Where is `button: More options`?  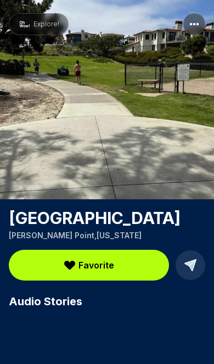
button: More options is located at coordinates (194, 24).